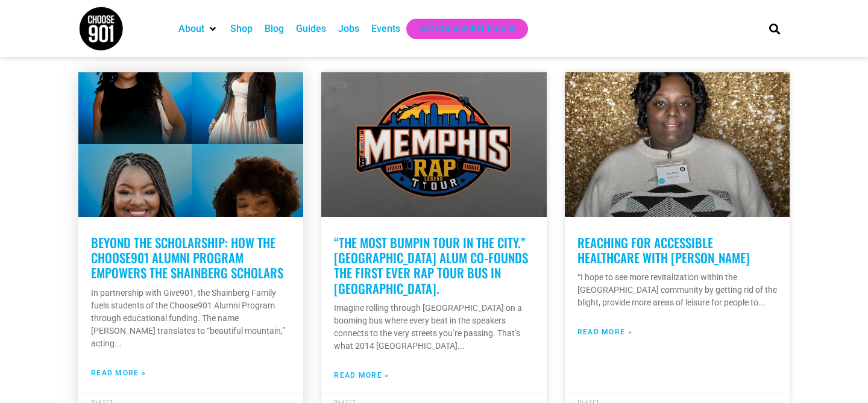 The width and height of the screenshot is (868, 403). Describe the element at coordinates (191, 318) in the screenshot. I see `p: In partnership with Give901, the Shainberg Family fuels students of the Choose901 Alumni Program ...` at that location.